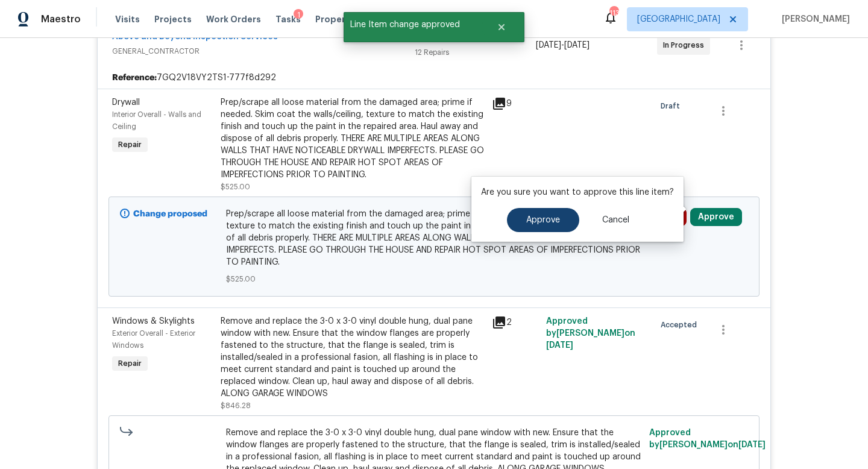 This screenshot has height=469, width=868. What do you see at coordinates (681, 325) in the screenshot?
I see `span: Accepted` at bounding box center [681, 325].